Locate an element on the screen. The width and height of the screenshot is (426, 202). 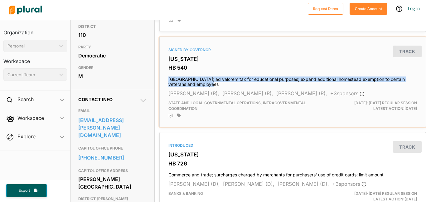
h3: EMAIL is located at coordinates (113, 111).